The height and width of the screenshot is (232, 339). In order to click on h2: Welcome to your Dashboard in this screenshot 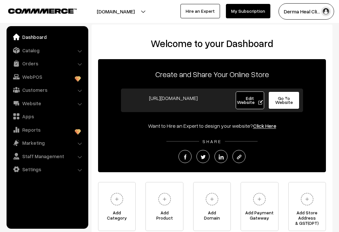, I will do `click(212, 43)`.